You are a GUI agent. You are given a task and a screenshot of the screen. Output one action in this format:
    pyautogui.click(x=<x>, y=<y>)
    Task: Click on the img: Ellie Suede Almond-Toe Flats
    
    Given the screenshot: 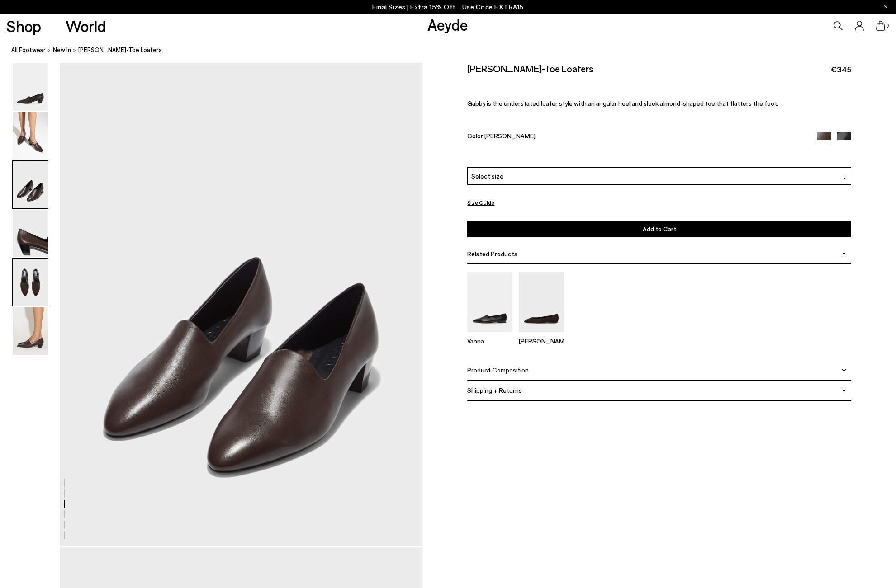 What is the action you would take?
    pyautogui.click(x=542, y=302)
    